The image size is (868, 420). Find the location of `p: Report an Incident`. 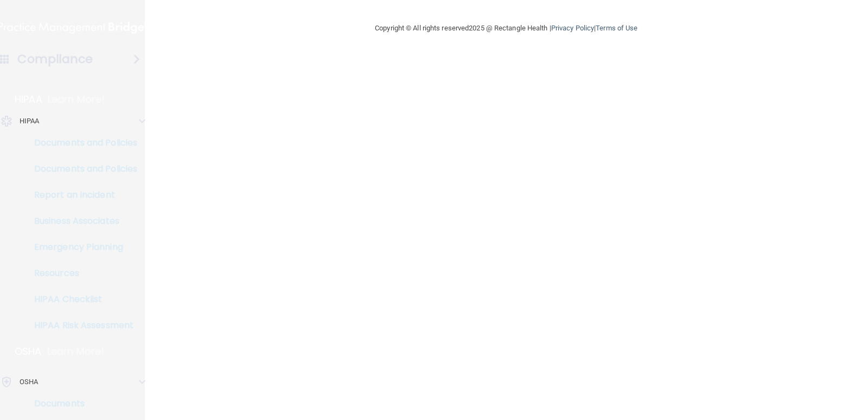

p: Report an Incident is located at coordinates (81, 195).